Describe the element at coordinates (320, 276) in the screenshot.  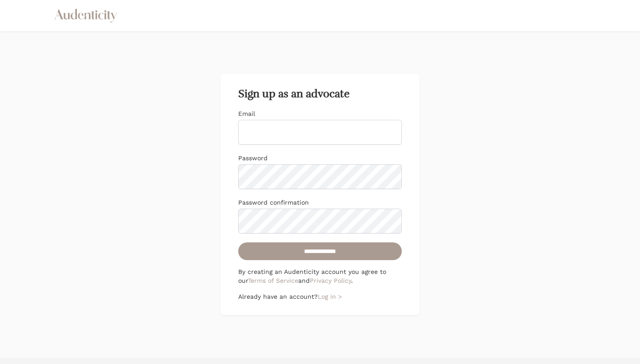
I see `p: By creating an Audenticity account you agree to our and .` at that location.